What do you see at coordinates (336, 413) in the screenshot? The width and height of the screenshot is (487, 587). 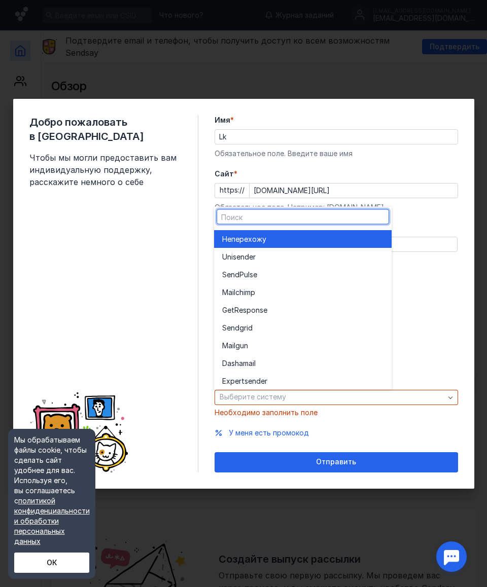 I see `div: Необходимо заполнить поле` at bounding box center [336, 413].